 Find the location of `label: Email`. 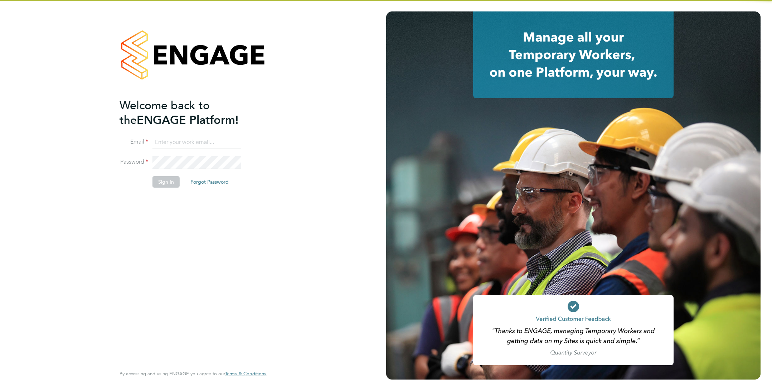

label: Email is located at coordinates (134, 142).